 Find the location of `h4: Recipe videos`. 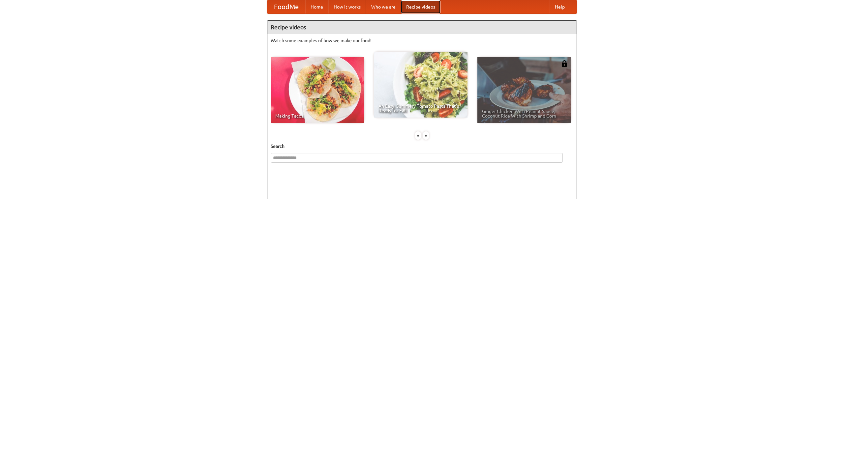

h4: Recipe videos is located at coordinates (422, 27).